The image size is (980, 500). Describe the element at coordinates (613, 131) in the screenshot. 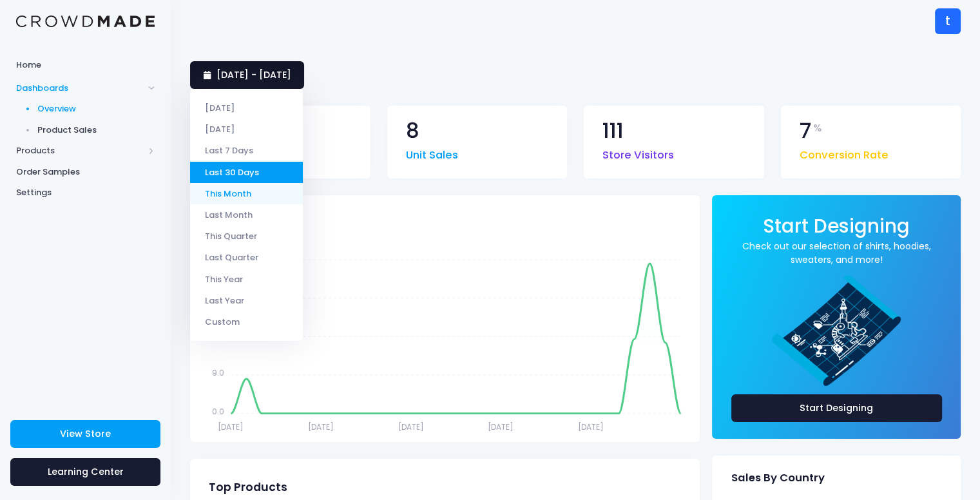

I see `span: 111` at that location.